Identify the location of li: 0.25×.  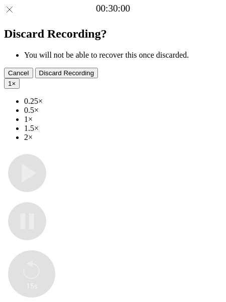
(123, 101).